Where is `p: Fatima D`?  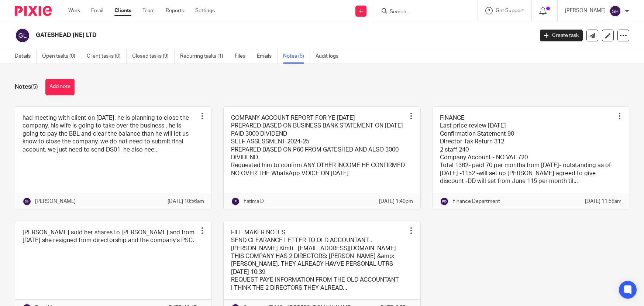
p: Fatima D is located at coordinates (254, 201).